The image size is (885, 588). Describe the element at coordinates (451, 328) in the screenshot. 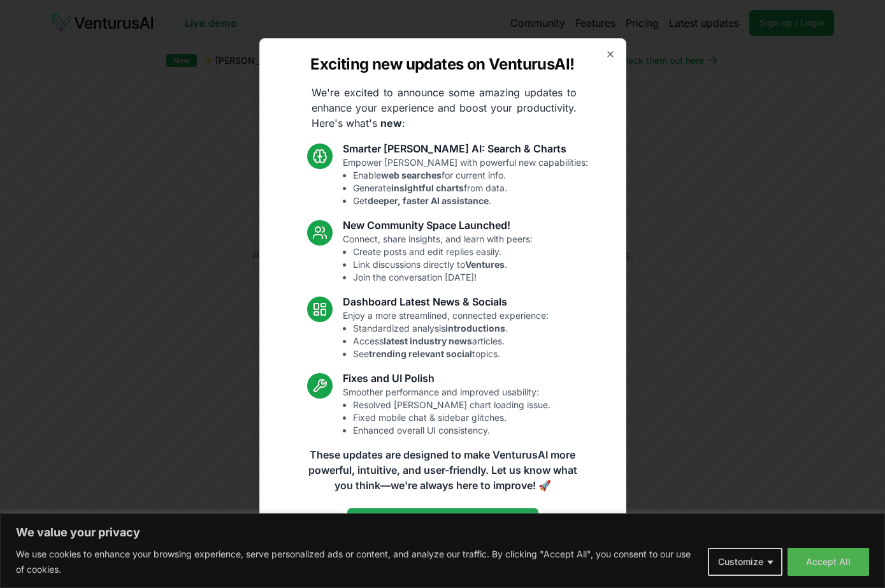

I see `li: Standardized analysis .` at that location.